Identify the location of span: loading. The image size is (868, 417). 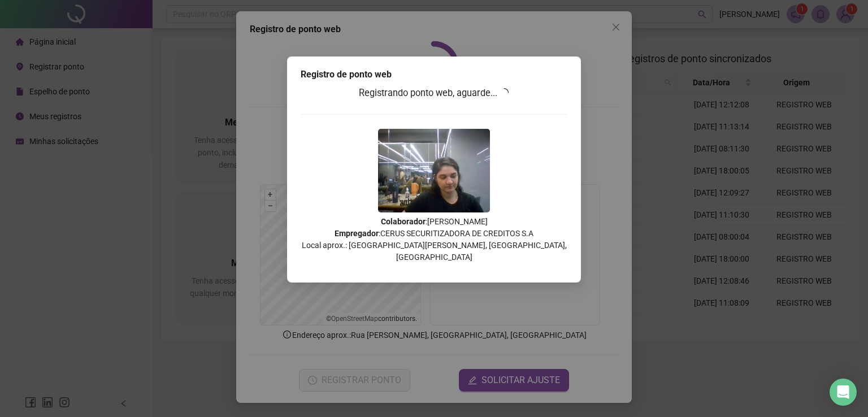
(504, 92).